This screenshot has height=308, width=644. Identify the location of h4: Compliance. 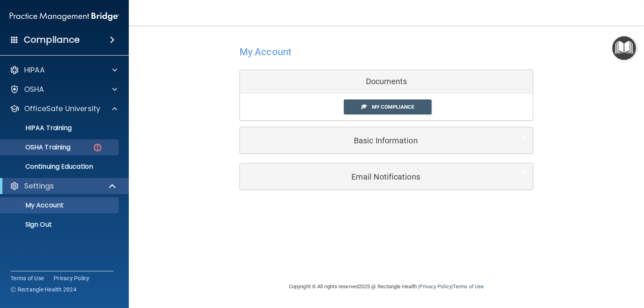
(51, 40).